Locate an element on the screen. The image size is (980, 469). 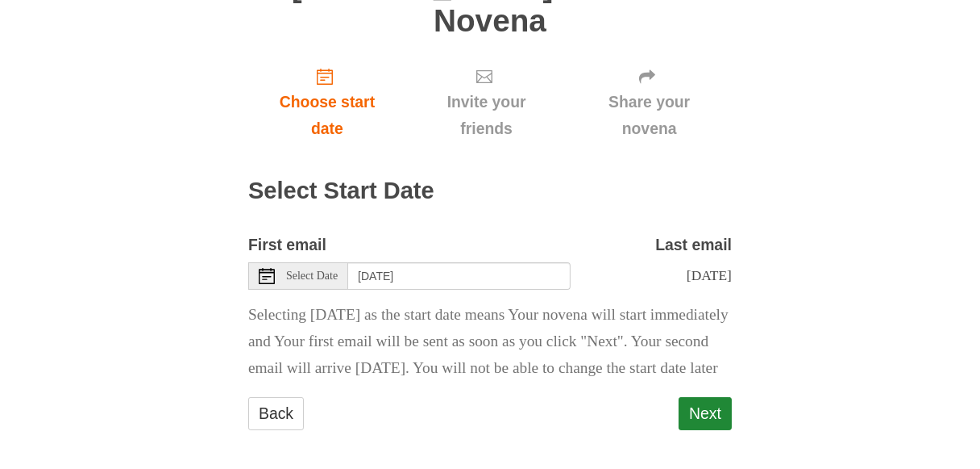
label: Last email is located at coordinates (694, 245).